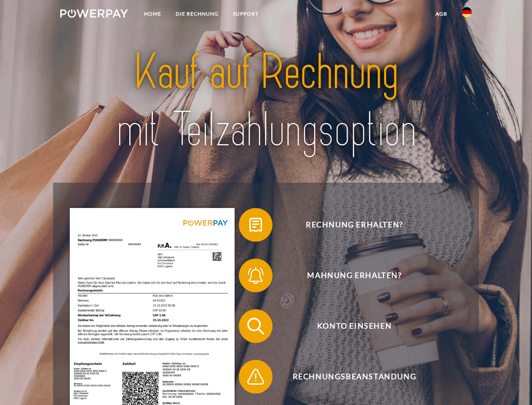  I want to click on img: qb_bell.svg, so click(256, 275).